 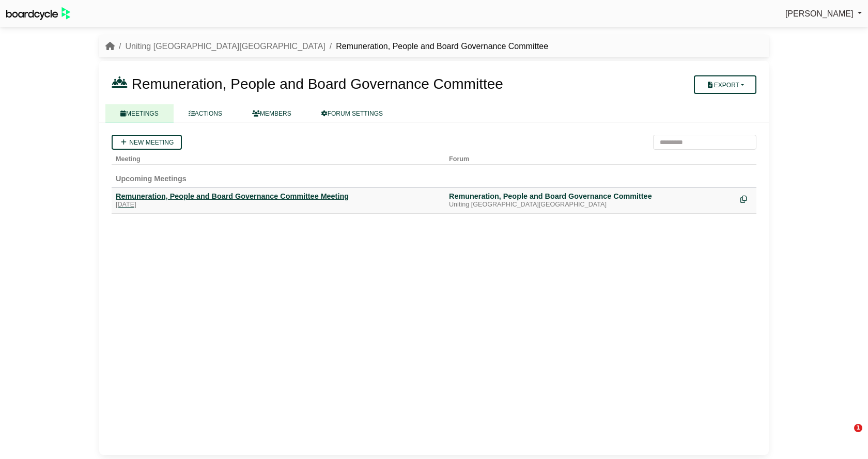 I want to click on div: Make a copy, so click(x=746, y=199).